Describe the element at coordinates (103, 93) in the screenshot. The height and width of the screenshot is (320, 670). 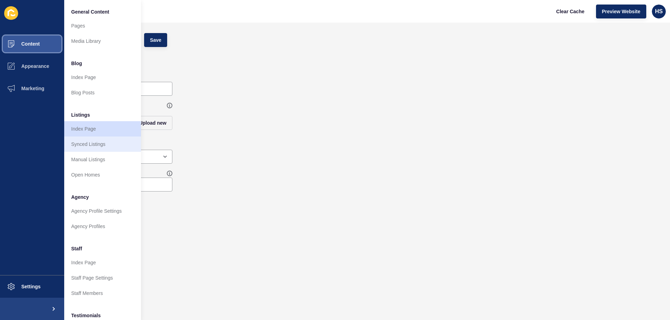
I see `a: Blog Posts` at that location.